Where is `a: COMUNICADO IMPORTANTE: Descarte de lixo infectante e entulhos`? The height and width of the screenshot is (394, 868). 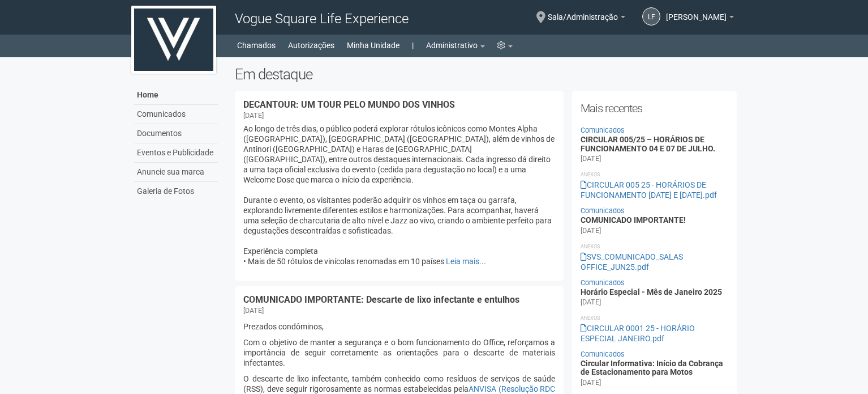 a: COMUNICADO IMPORTANTE: Descarte de lixo infectante e entulhos is located at coordinates (381, 299).